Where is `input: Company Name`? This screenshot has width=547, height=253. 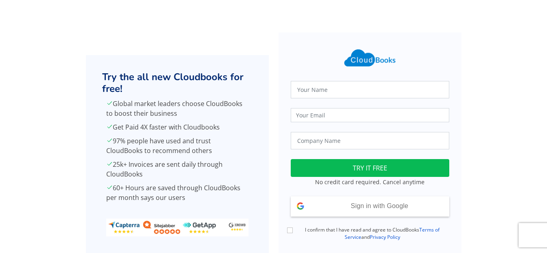
input: Company Name is located at coordinates (370, 141).